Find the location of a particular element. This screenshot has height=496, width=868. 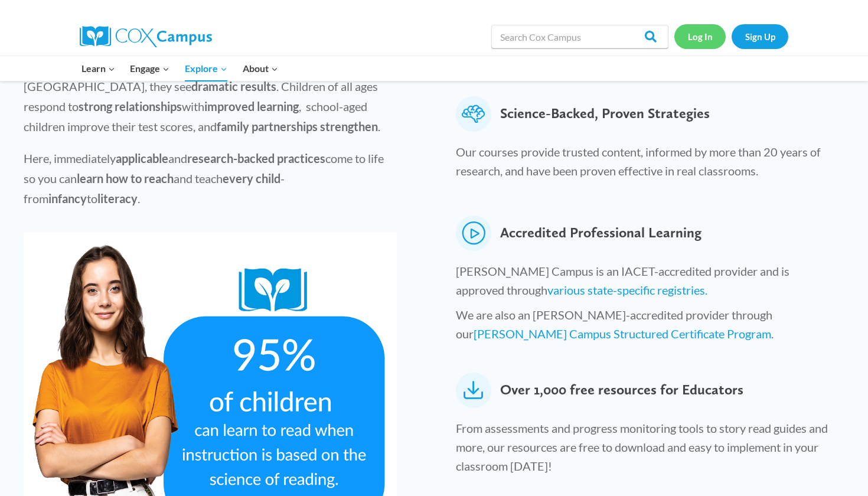

button: Child menu of Engage is located at coordinates (150, 68).